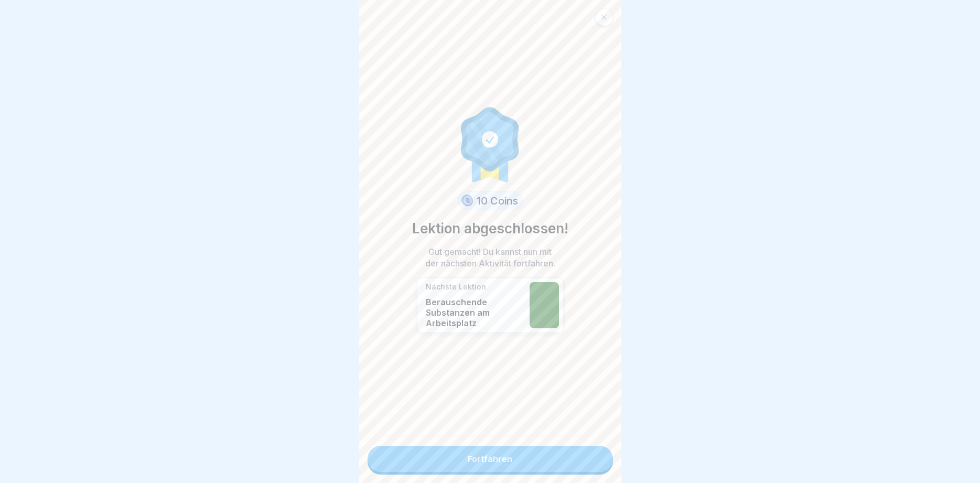 The width and height of the screenshot is (980, 483). What do you see at coordinates (490, 144) in the screenshot?
I see `img: completion.svg` at bounding box center [490, 144].